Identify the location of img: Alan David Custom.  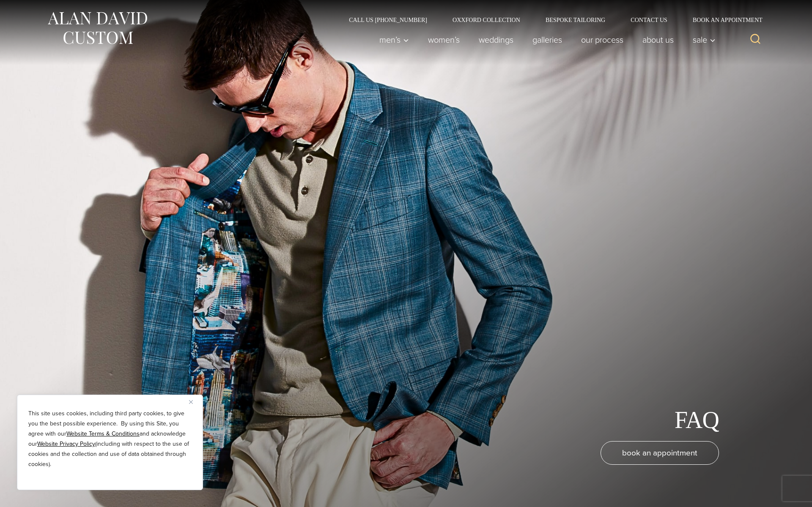
(97, 28).